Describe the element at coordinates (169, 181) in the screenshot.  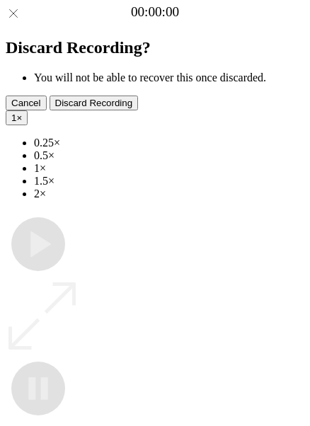
I see `li: 1.5×` at that location.